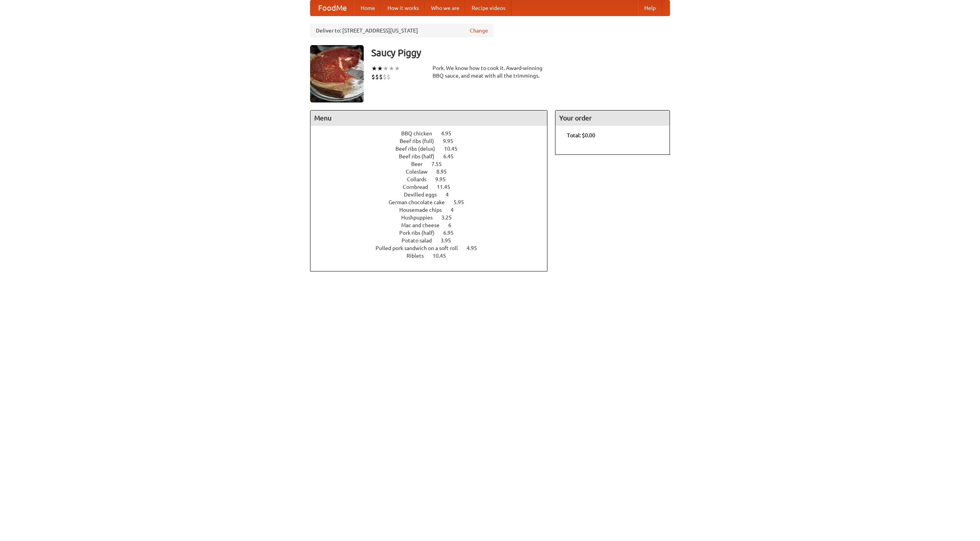 This screenshot has width=980, height=541. What do you see at coordinates (424, 226) in the screenshot?
I see `span: Mac and cheese` at bounding box center [424, 226].